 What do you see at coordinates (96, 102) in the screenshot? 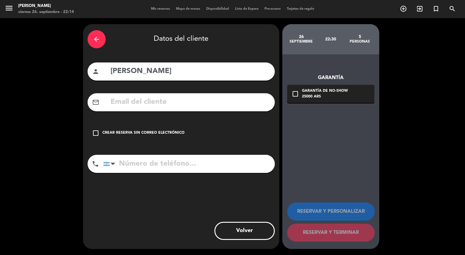
I see `i: mail_outline` at bounding box center [96, 102].